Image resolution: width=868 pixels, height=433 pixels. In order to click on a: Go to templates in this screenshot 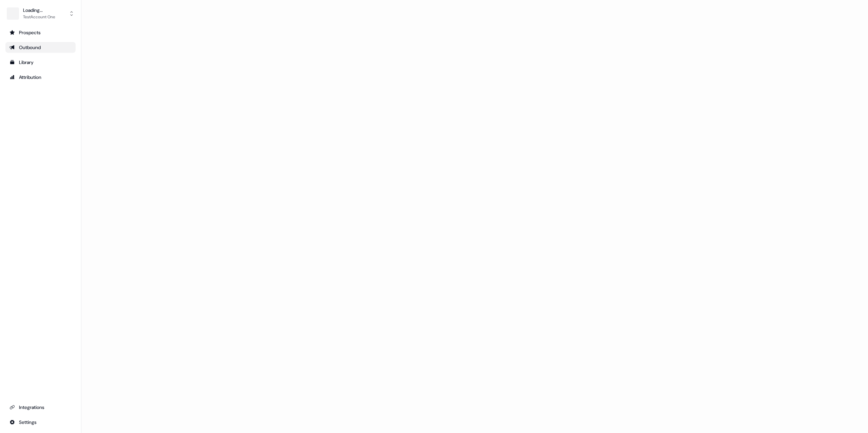, I will do `click(40, 62)`.